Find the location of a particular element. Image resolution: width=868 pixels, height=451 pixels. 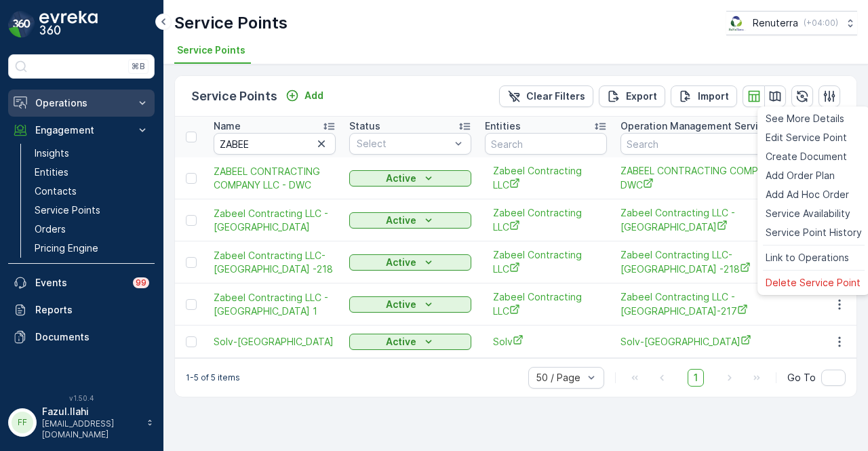

p: Renuterra is located at coordinates (775, 23).